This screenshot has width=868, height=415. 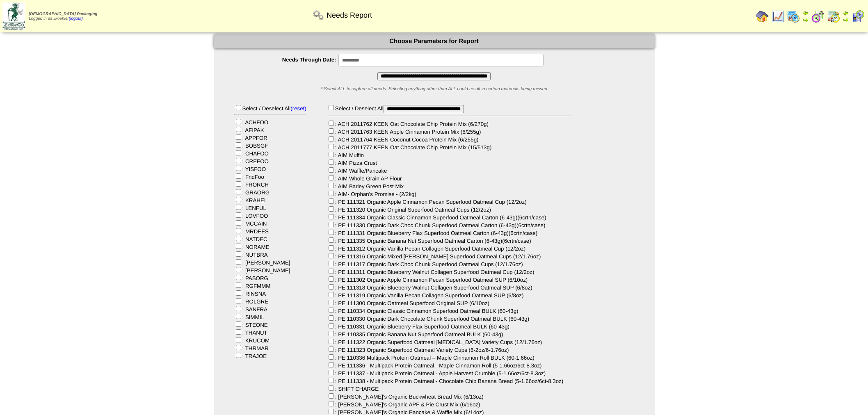 What do you see at coordinates (76, 18) in the screenshot?
I see `a: (logout)` at bounding box center [76, 18].